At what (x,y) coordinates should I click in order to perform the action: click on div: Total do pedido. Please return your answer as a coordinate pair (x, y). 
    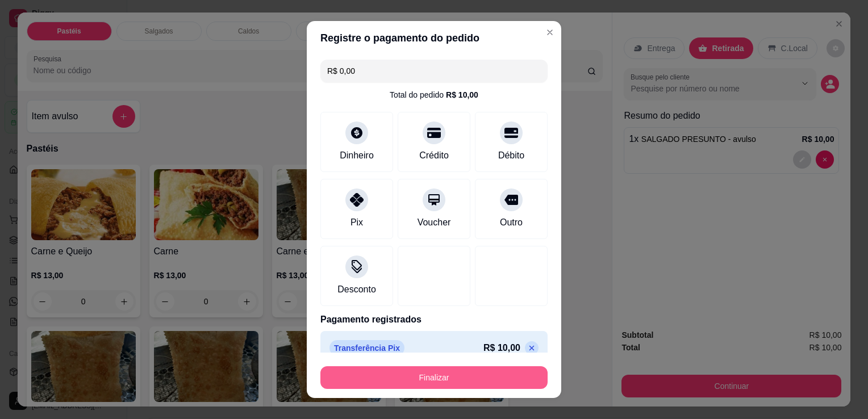
    Looking at the image, I should click on (434, 95).